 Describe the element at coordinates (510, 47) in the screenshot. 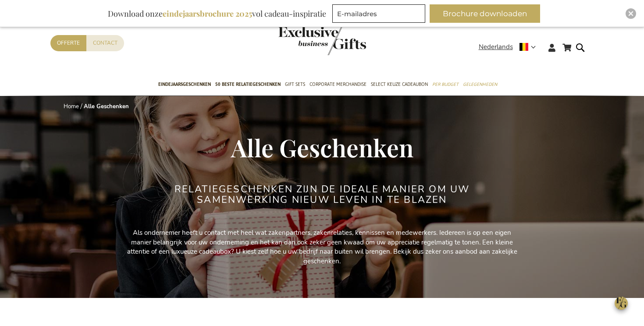

I see `div: Nederlands` at that location.